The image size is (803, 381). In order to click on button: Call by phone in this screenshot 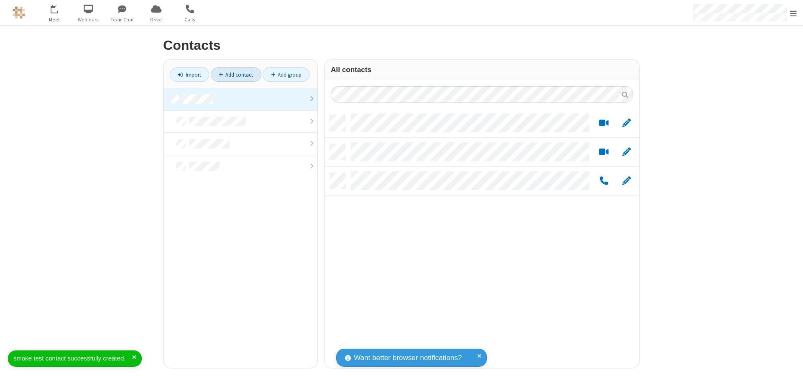, I will do `click(604, 181)`.